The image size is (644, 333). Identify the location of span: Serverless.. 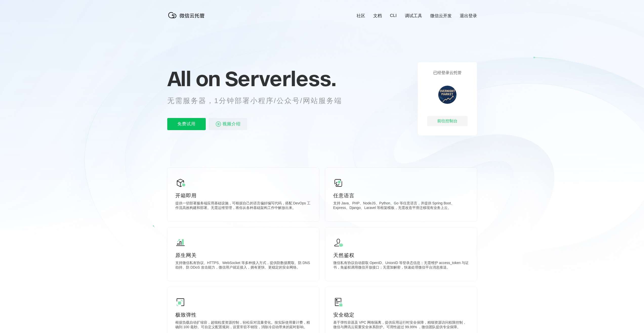
(280, 78).